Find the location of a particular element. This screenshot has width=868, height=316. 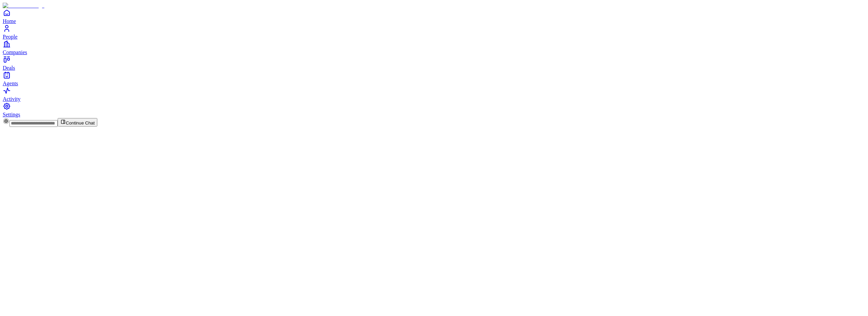

a: Deals is located at coordinates (434, 63).